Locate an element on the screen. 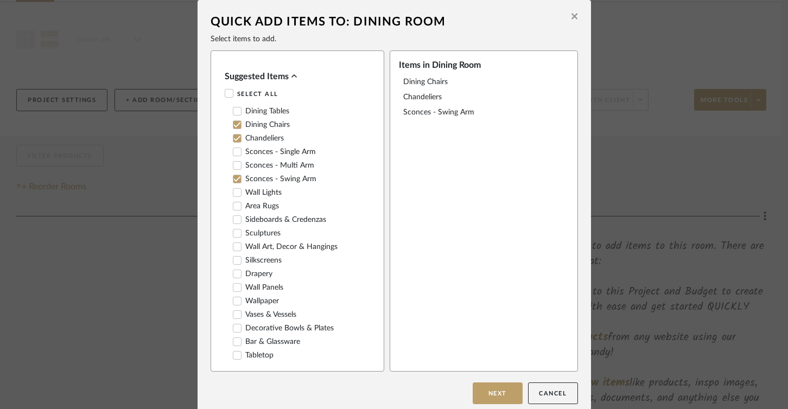 Image resolution: width=788 pixels, height=409 pixels. button: Next is located at coordinates (498, 394).